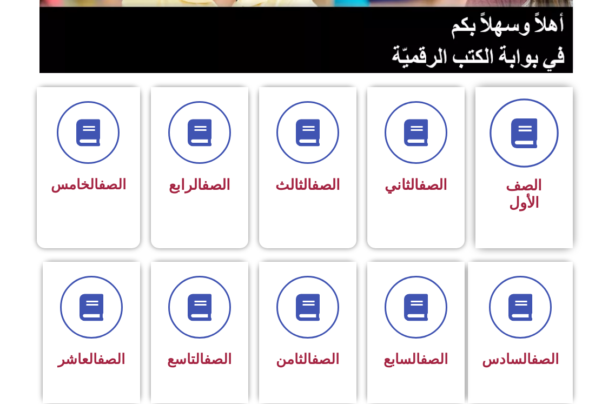 The height and width of the screenshot is (404, 615). Describe the element at coordinates (521, 359) in the screenshot. I see `span: السادس` at that location.